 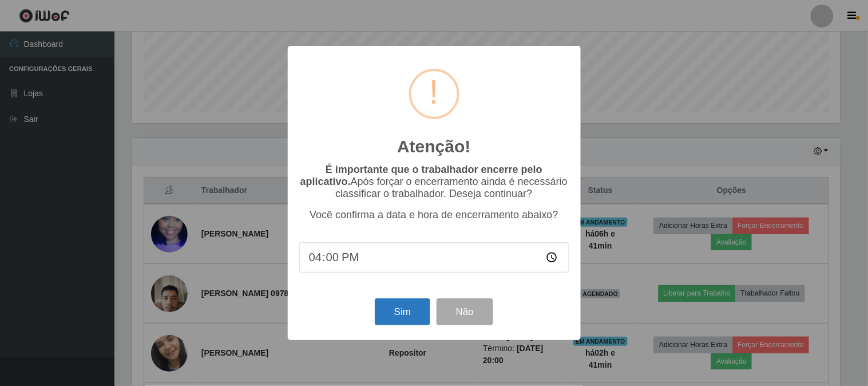 What do you see at coordinates (434, 182) in the screenshot?
I see `p: Após forçar o encerramento ainda é necessário classificar o trabalhador. Deseja continuar?` at bounding box center [434, 182].